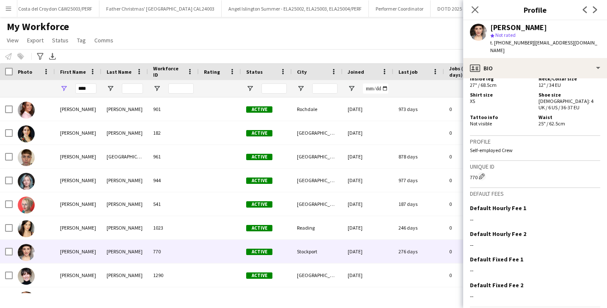 This screenshot has width=607, height=308. What do you see at coordinates (26, 134) in the screenshot?
I see `img: Emma Golding` at bounding box center [26, 134].